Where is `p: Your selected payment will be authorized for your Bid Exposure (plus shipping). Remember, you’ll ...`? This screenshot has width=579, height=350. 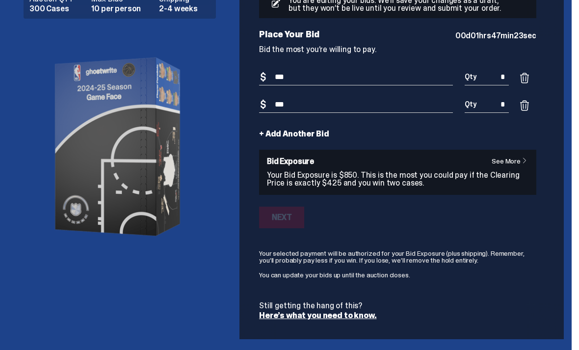
p: Your selected payment will be authorized for your Bid Exposure (plus shipping). Remember, you’ll ... is located at coordinates (397, 257).